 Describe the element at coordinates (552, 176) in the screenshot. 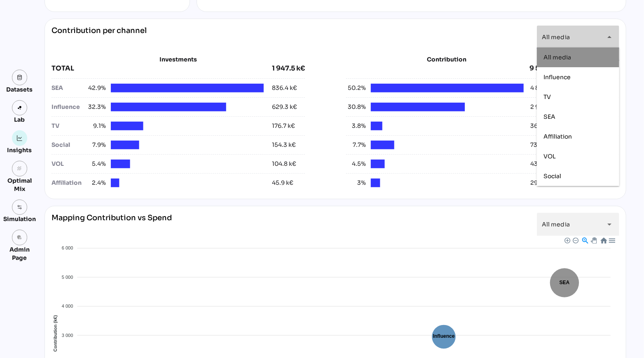

I see `span: Social` at that location.